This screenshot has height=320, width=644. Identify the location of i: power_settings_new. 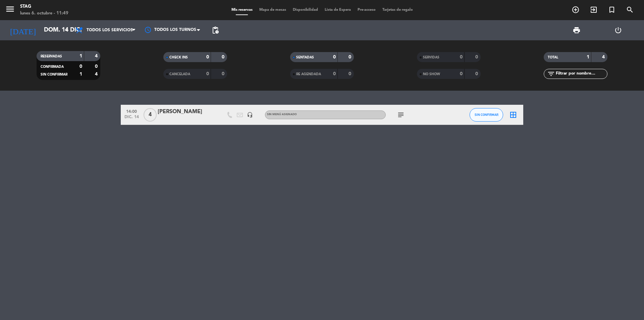
(618, 30).